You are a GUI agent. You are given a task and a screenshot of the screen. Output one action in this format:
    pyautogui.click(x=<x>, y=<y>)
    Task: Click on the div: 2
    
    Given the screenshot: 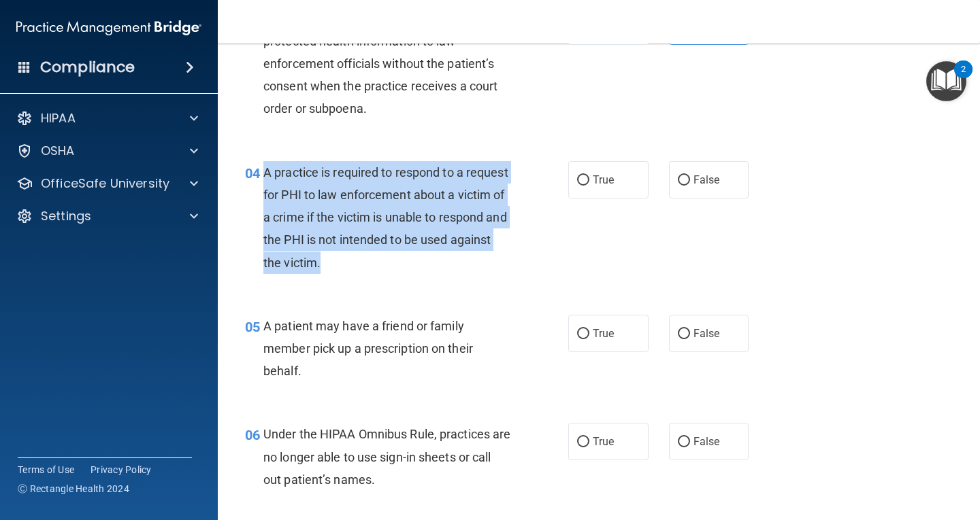 What is the action you would take?
    pyautogui.click(x=963, y=78)
    